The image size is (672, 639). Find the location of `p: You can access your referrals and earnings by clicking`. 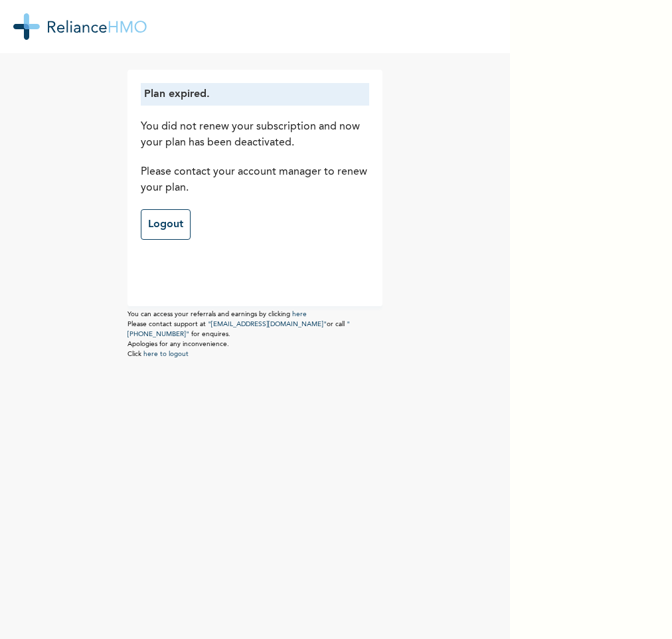

p: You can access your referrals and earnings by clicking is located at coordinates (255, 314).